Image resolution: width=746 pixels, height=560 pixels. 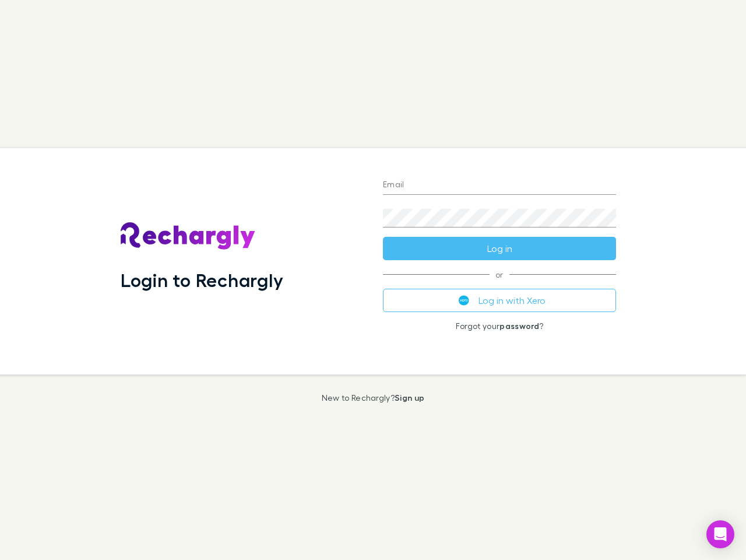 What do you see at coordinates (520, 326) in the screenshot?
I see `a: password` at bounding box center [520, 326].